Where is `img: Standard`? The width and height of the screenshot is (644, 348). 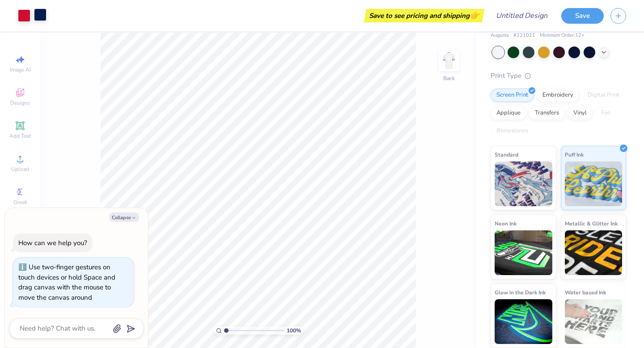 img: Standard is located at coordinates (524, 184).